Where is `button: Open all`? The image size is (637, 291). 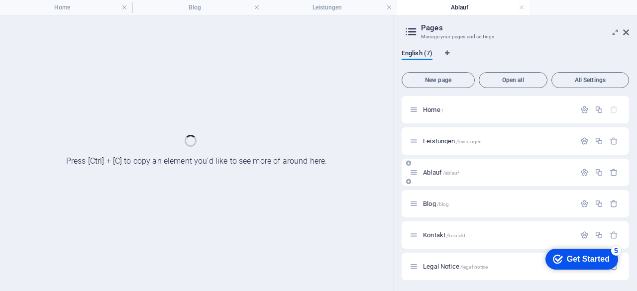
button: Open all is located at coordinates (513, 80).